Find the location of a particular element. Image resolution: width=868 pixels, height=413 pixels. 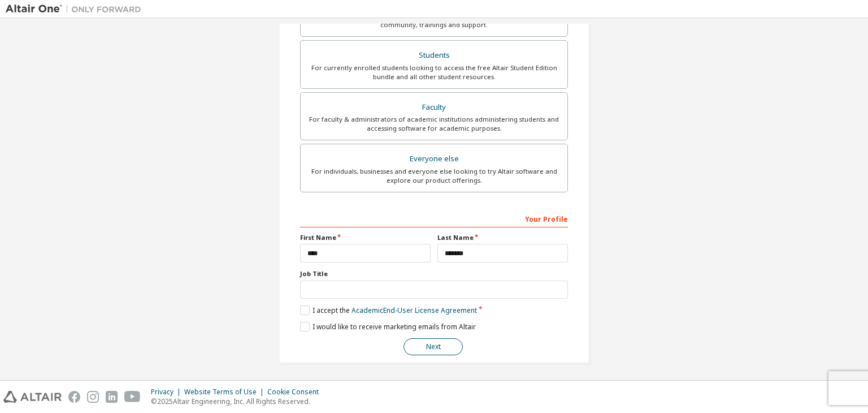

div: Your Profile is located at coordinates (434, 218).